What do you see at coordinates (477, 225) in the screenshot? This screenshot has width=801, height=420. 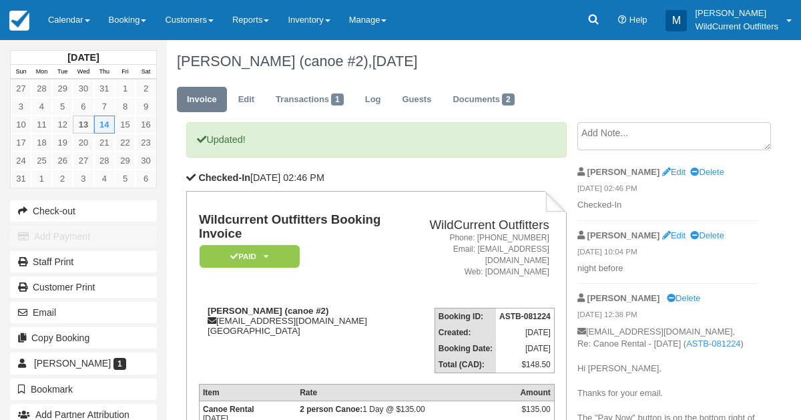 I see `h2: WildCurrent Outfitters` at bounding box center [477, 225].